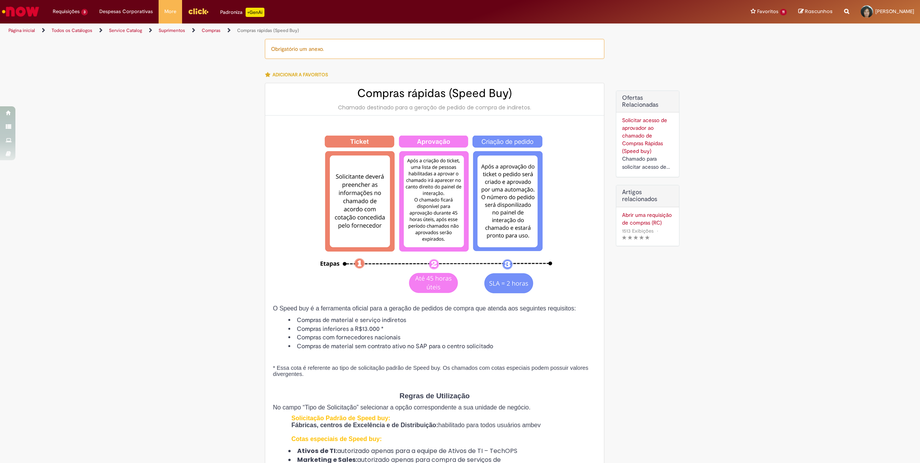  Describe the element at coordinates (442, 329) in the screenshot. I see `li: Compras inferiores a R$13.000 *` at that location.